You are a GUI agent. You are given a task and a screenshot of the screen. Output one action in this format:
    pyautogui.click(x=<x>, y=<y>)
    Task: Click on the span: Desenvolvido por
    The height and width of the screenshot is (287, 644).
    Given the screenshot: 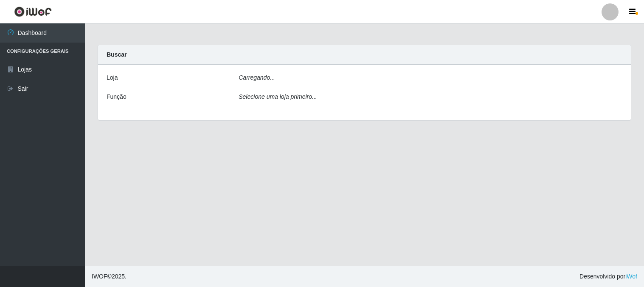 What is the action you would take?
    pyautogui.click(x=609, y=276)
    